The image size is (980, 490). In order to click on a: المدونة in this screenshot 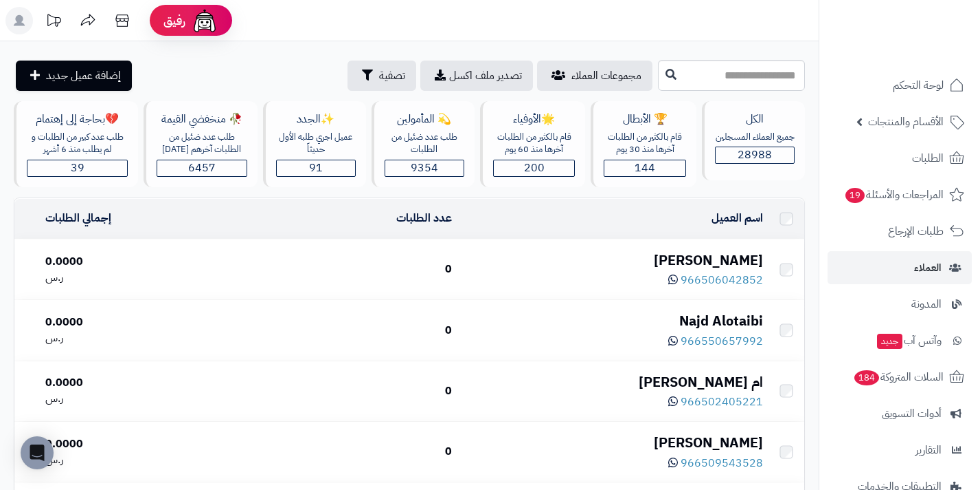, I will do `click(900, 304)`.